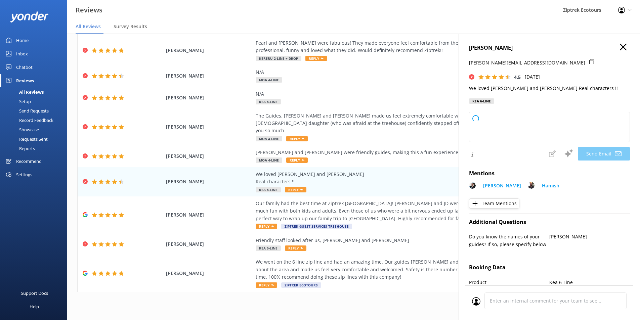 This screenshot has width=640, height=320. What do you see at coordinates (17, 101) in the screenshot?
I see `div: Setup` at bounding box center [17, 101].